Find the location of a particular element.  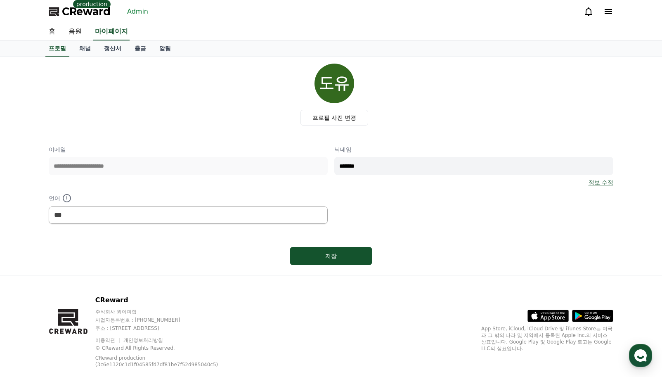

p: CReward is located at coordinates (168, 300).